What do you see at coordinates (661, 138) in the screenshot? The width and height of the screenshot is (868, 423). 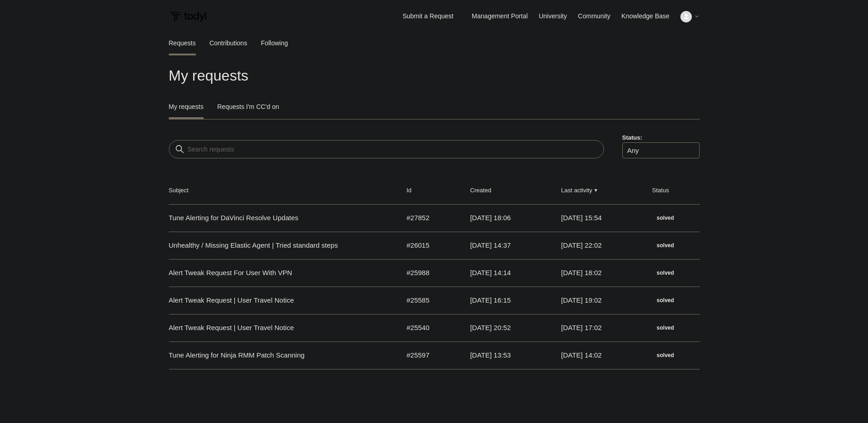 I see `label: Status:` at bounding box center [661, 138].